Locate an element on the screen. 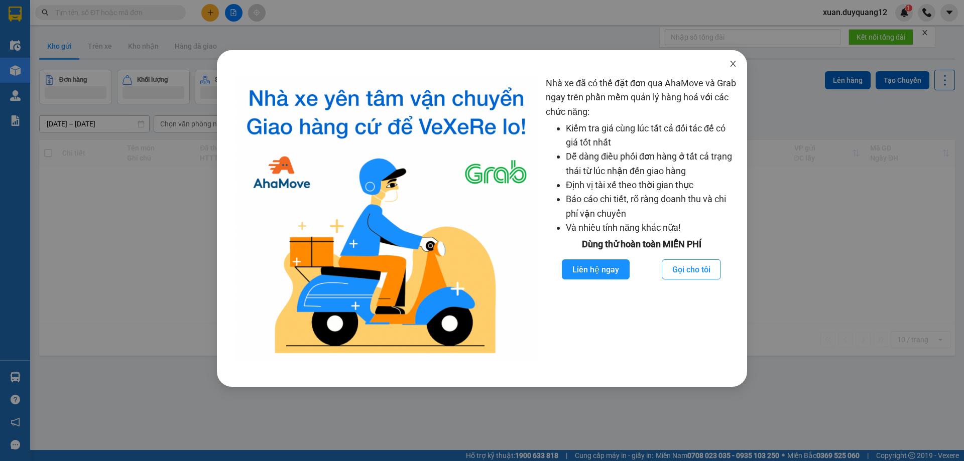 This screenshot has width=964, height=461. li: Kiểm tra giá cùng lúc tất cả đối tác để có giá tốt nhất is located at coordinates (651, 136).